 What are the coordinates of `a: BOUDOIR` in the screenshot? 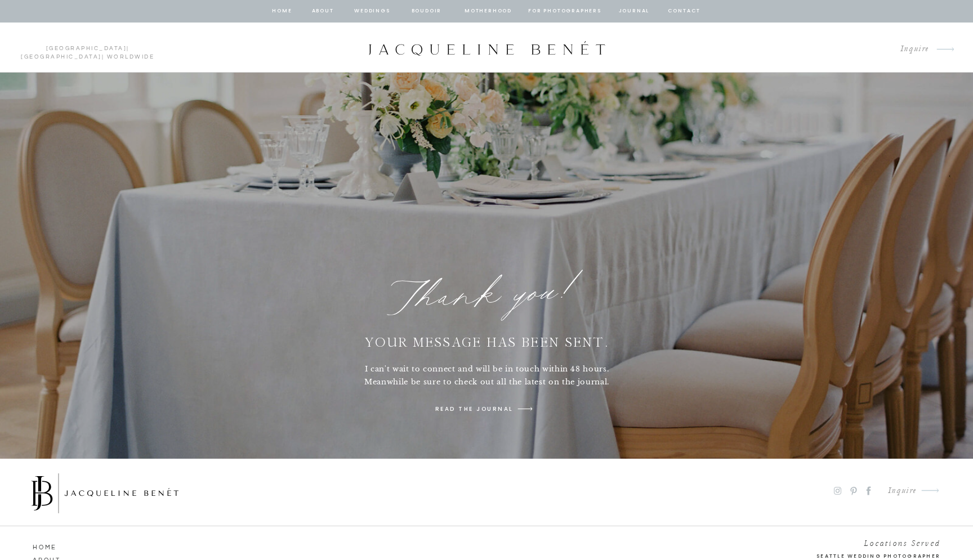 It's located at (426, 11).